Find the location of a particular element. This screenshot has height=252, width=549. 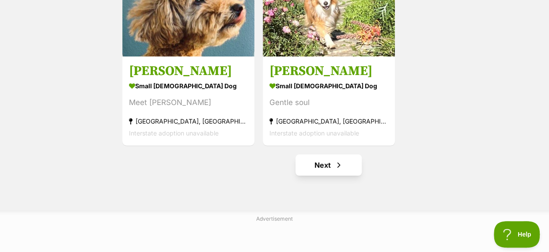

a: Next page is located at coordinates (329, 165).